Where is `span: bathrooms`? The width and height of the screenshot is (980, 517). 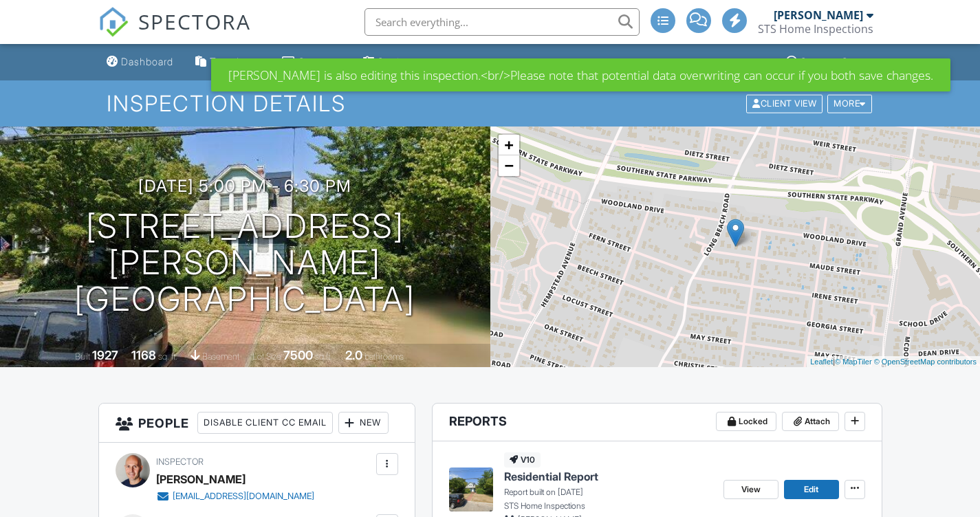
span: bathrooms is located at coordinates (384, 357).